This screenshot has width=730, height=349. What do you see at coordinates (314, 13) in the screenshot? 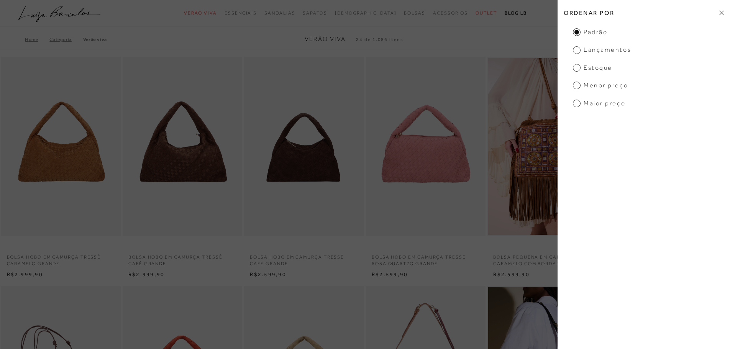
I see `span: Sapatos` at bounding box center [314, 13].